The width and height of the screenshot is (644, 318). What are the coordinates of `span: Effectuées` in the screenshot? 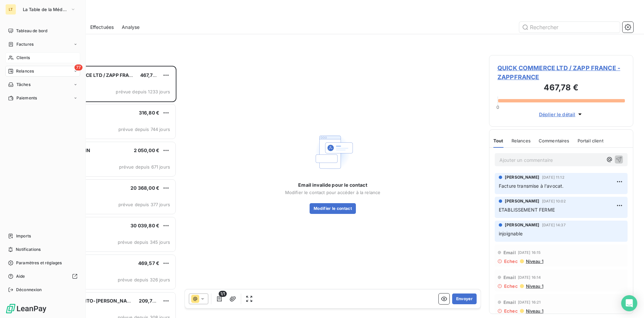 It's located at (102, 27).